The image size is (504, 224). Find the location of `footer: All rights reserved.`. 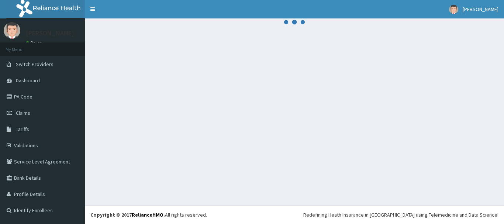

footer: All rights reserved. is located at coordinates (294, 214).